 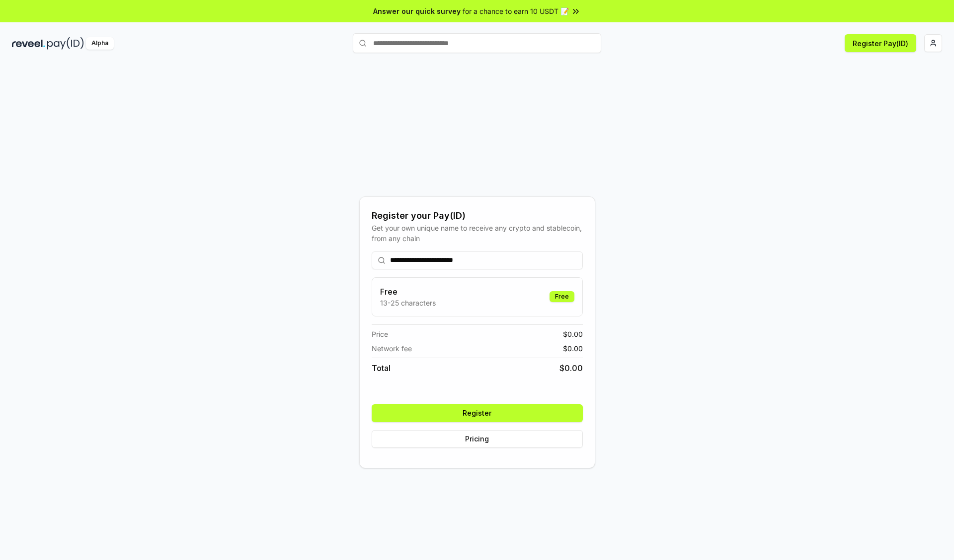 I want to click on button: Register Pay(ID), so click(x=881, y=43).